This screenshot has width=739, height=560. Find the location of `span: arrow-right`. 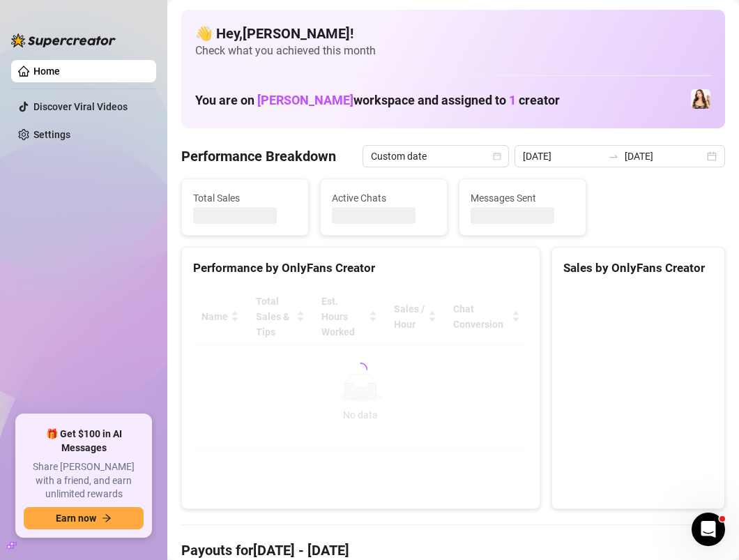

span: arrow-right is located at coordinates (106, 518).